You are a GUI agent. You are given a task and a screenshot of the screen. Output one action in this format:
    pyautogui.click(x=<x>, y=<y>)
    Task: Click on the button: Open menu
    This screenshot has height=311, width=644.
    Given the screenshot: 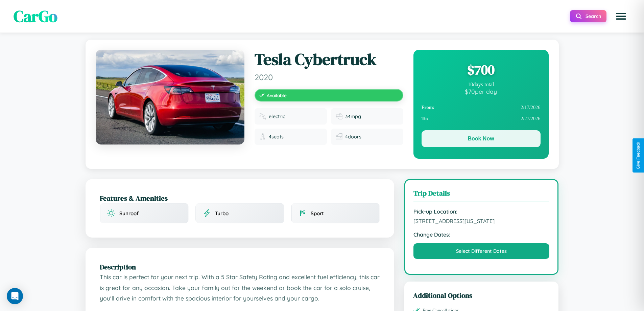 What is the action you would take?
    pyautogui.click(x=621, y=16)
    